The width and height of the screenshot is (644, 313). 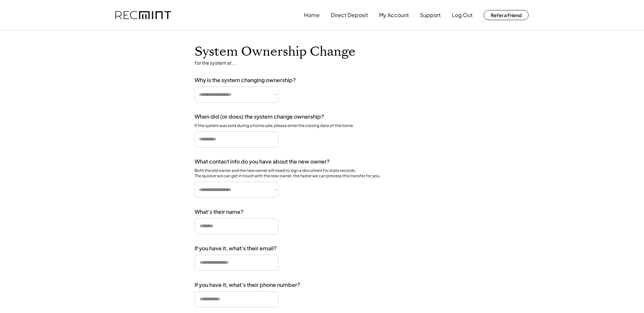 What do you see at coordinates (262, 161) in the screenshot?
I see `div: What contact info do you have about the new owner?` at bounding box center [262, 161].